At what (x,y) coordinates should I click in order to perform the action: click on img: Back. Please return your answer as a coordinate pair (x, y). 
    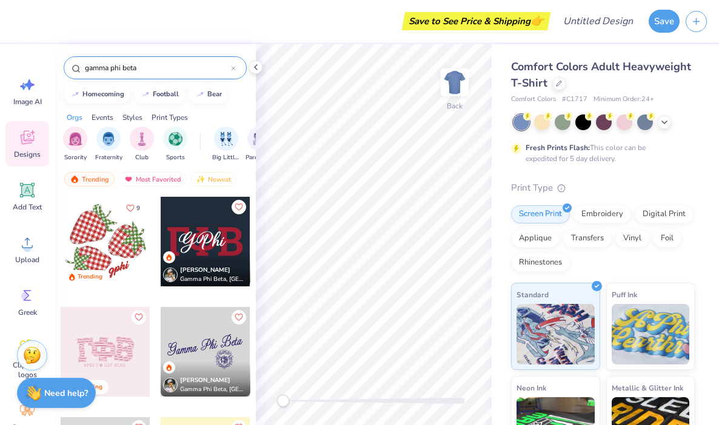
    Looking at the image, I should click on (455, 82).